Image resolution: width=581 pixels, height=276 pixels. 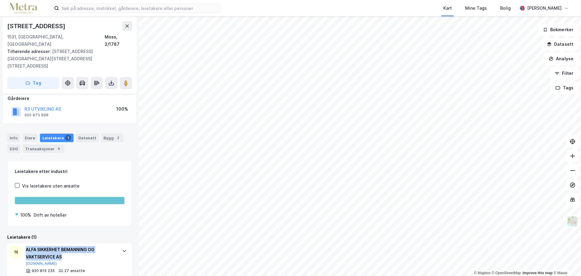 I want to click on div: 8, so click(x=59, y=149).